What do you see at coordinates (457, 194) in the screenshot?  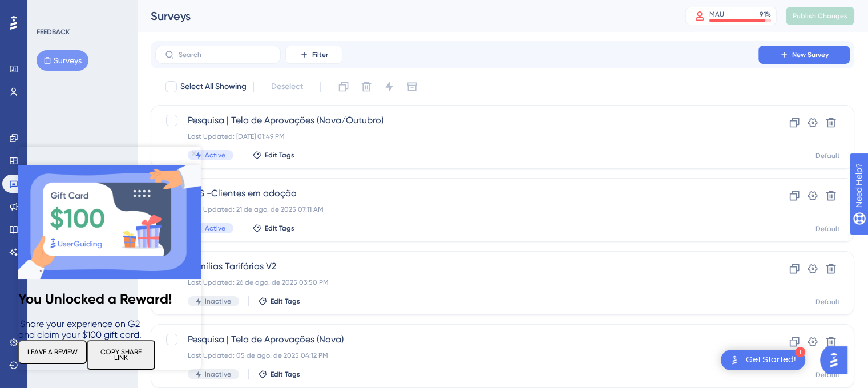 I see `span: NPS -Clientes em adoção` at bounding box center [457, 194].